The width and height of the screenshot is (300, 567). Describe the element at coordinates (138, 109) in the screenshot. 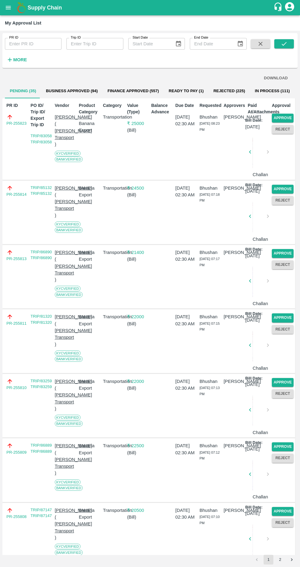

I see `p: Value (Type)` at that location.